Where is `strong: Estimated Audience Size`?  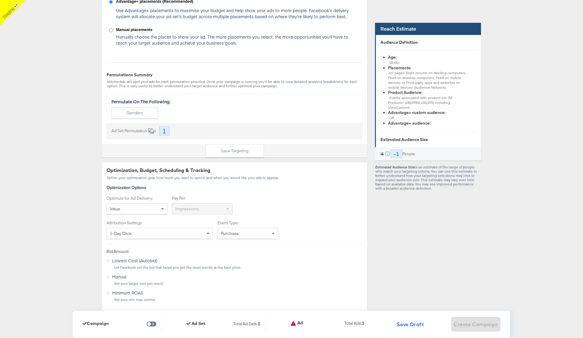
strong: Estimated Audience Size is located at coordinates (395, 167).